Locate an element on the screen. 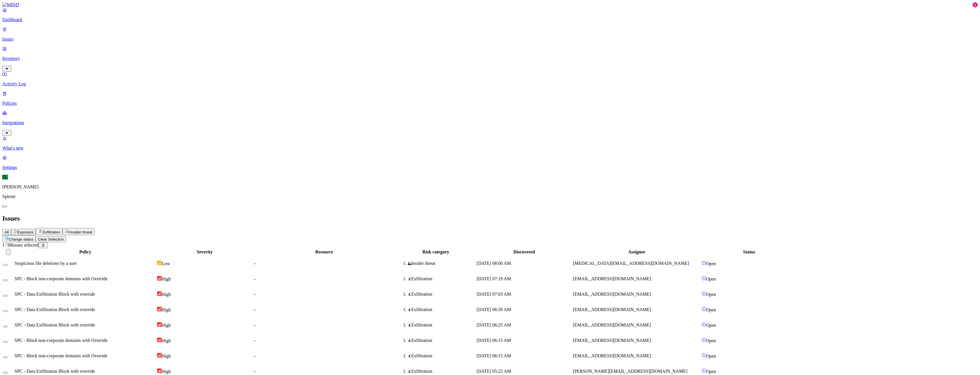  p: Spirent is located at coordinates (490, 196).